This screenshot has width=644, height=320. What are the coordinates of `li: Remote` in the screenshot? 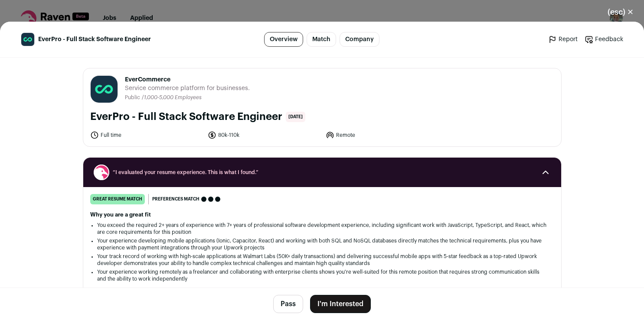 It's located at (382, 135).